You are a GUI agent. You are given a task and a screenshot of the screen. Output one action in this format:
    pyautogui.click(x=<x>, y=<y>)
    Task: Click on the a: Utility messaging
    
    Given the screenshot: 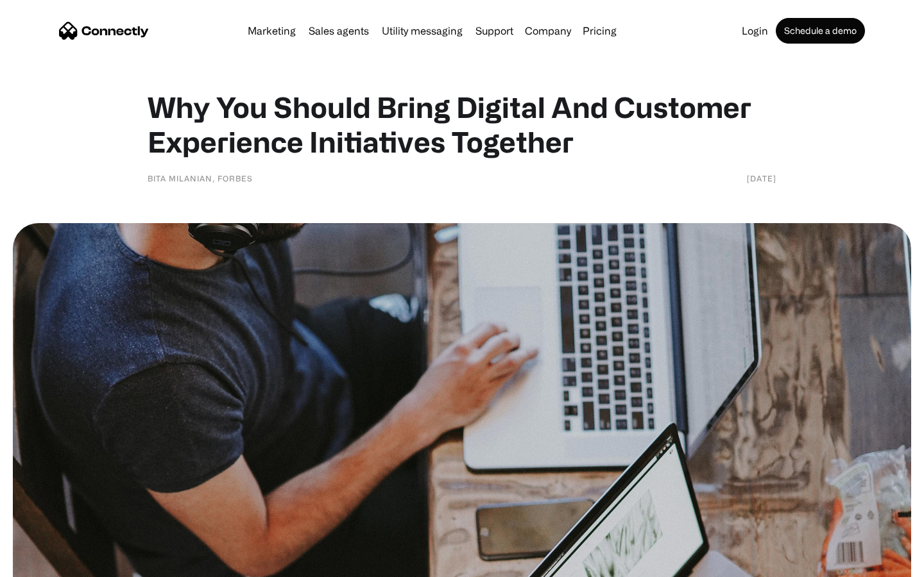 What is the action you would take?
    pyautogui.click(x=422, y=31)
    